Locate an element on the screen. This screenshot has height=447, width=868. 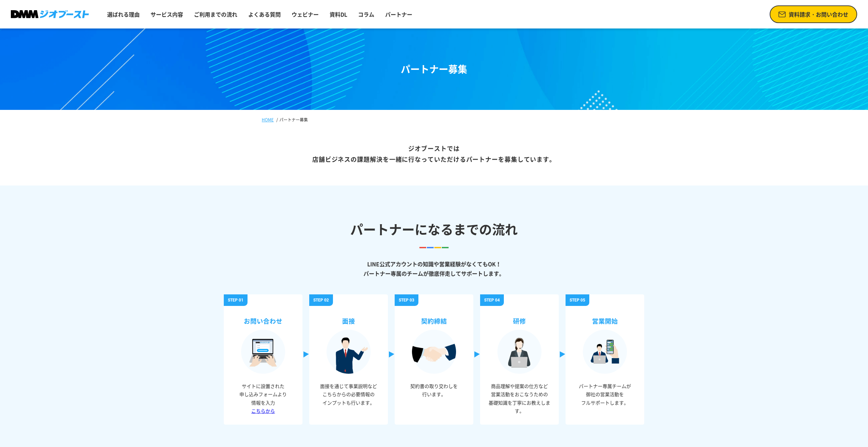
h3: 営業開始 is located at coordinates (605, 319).